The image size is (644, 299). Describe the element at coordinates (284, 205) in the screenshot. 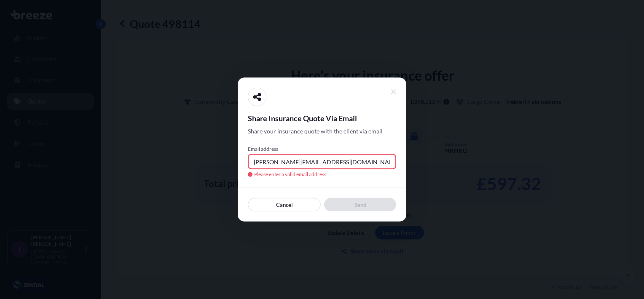

I see `button: Cancel` at that location.